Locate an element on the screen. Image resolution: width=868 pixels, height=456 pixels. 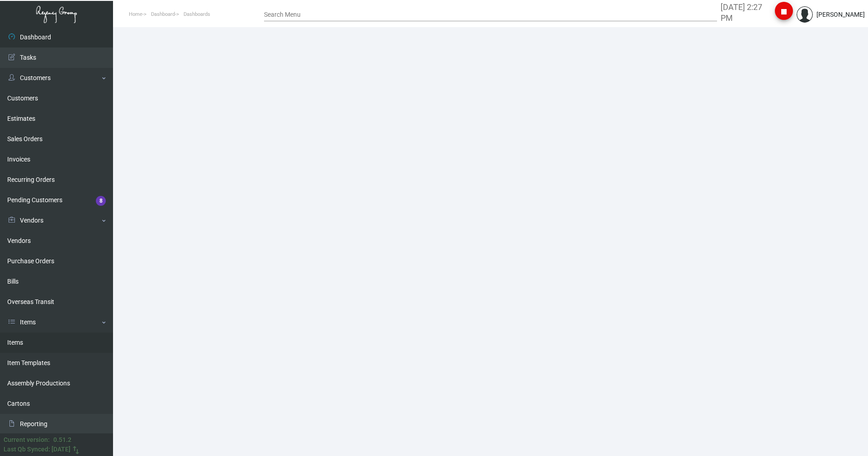
div: 0.51.2 is located at coordinates (62, 440).